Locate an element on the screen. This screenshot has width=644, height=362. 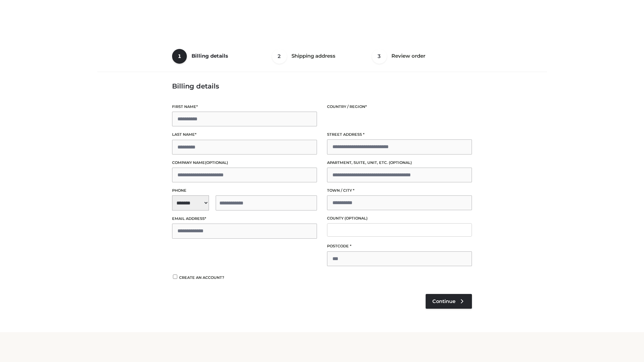
label: Email address is located at coordinates (244, 218).